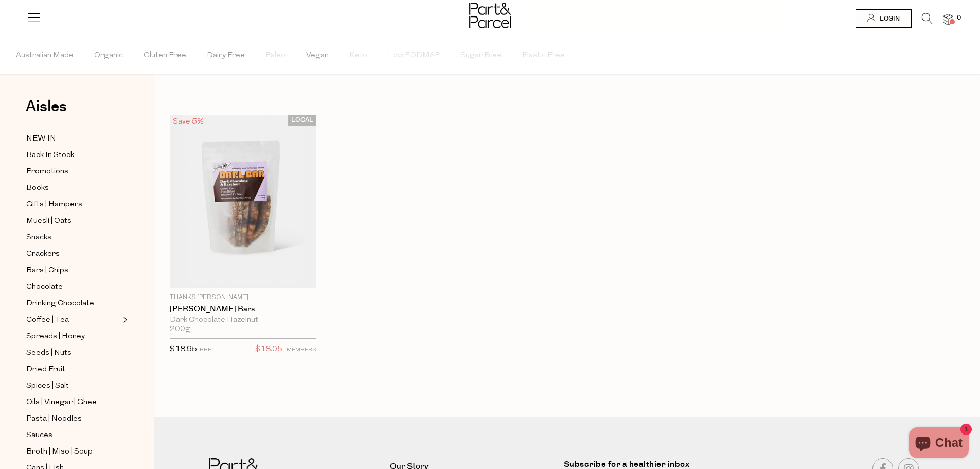  I want to click on a: Sauces, so click(73, 435).